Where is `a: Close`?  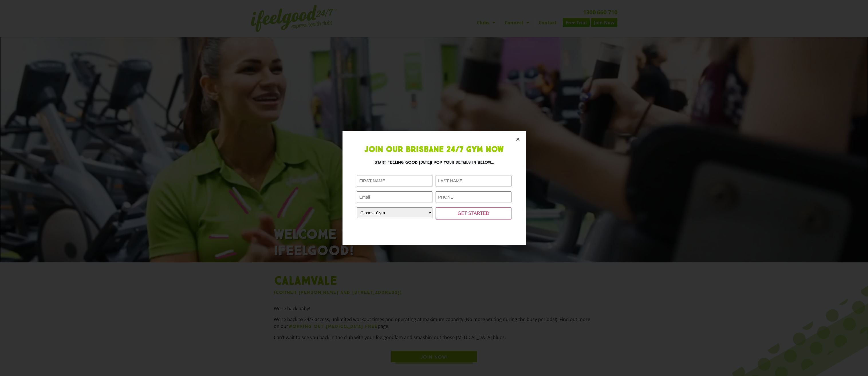
a: Close is located at coordinates (518, 139).